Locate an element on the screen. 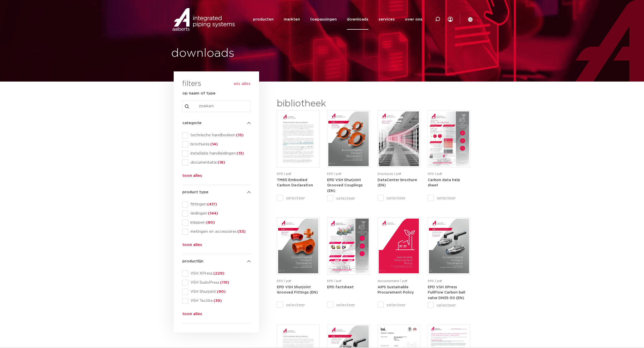 The width and height of the screenshot is (644, 348). img: DataCenter_A4Brochure-5011610-2025_1.0_Pegler-UK-pdf.jpg is located at coordinates (399, 139).